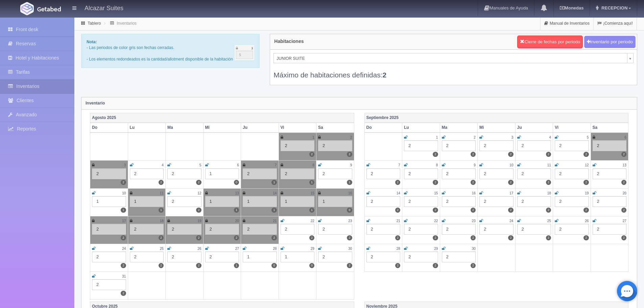 The image size is (644, 308). I want to click on th: Vi, so click(298, 128).